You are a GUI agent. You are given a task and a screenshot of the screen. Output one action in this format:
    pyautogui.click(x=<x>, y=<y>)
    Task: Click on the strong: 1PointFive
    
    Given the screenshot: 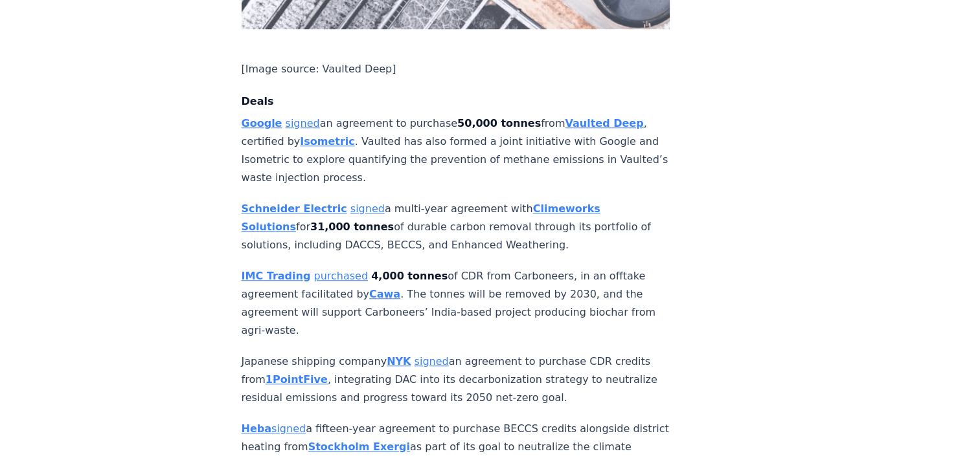 What is the action you would take?
    pyautogui.click(x=297, y=380)
    